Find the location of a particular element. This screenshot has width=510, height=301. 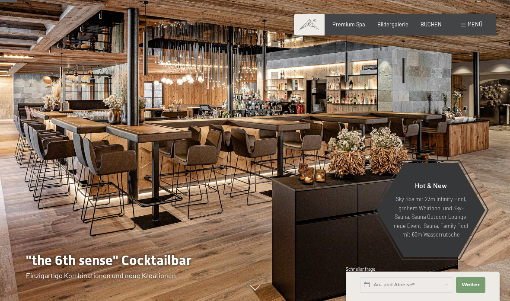

button: Weiter is located at coordinates (470, 285).